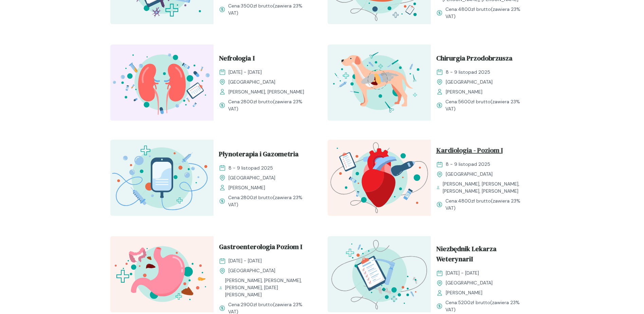 The width and height of the screenshot is (644, 314). What do you see at coordinates (162, 83) in the screenshot?
I see `img: ZpbSsR5LeNNTxNrh_Nefro_T.svg` at bounding box center [162, 83].